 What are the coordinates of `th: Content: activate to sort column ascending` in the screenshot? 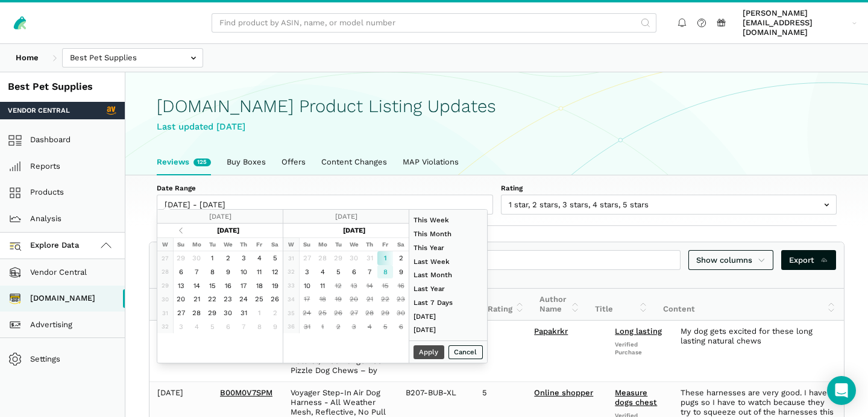 It's located at (750, 304).